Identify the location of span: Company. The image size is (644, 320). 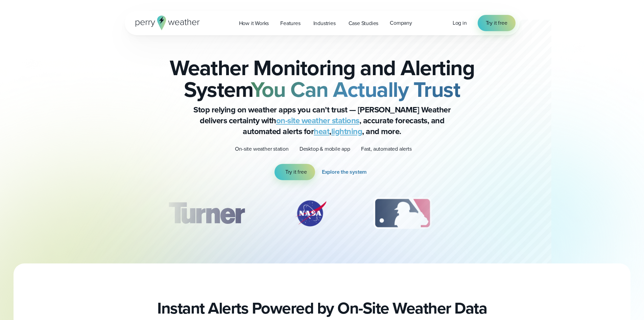
(401, 23).